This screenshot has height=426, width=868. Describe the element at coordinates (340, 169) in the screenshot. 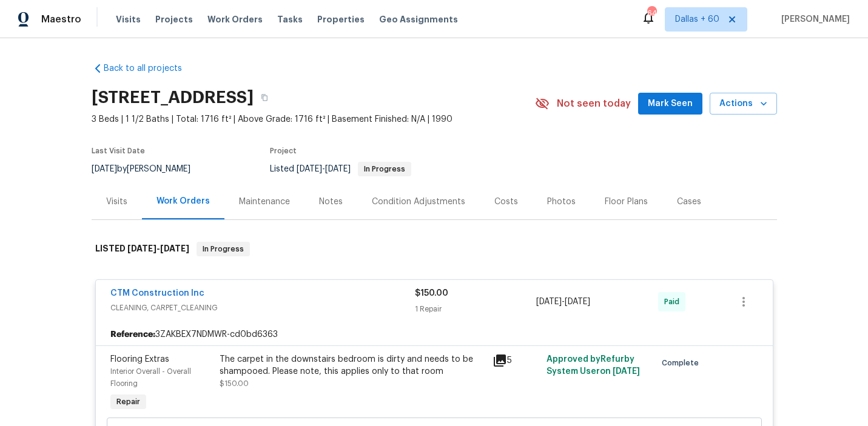

I see `span: Listed` at that location.